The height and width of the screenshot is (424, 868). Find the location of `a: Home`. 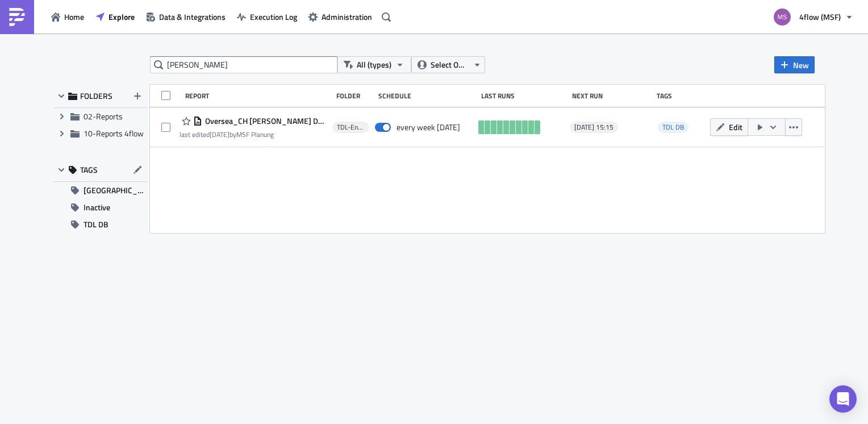

a: Home is located at coordinates (68, 17).